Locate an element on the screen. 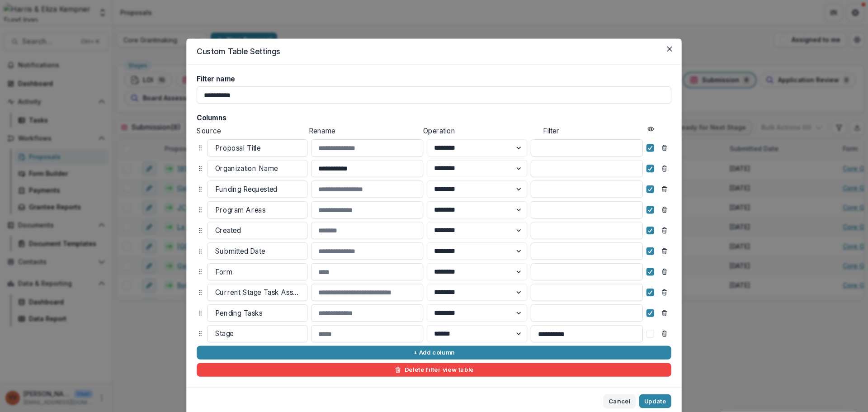 Image resolution: width=868 pixels, height=412 pixels. button: Close is located at coordinates (669, 49).